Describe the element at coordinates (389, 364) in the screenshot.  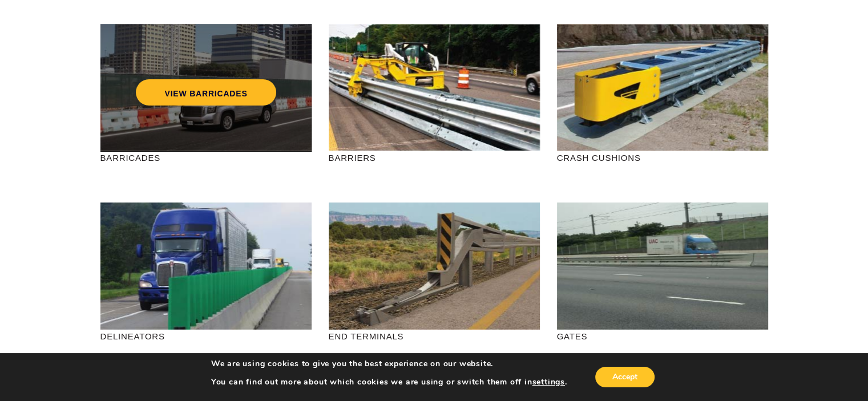
I see `p: We are using cookies to give you the best experience on our website.` at that location.